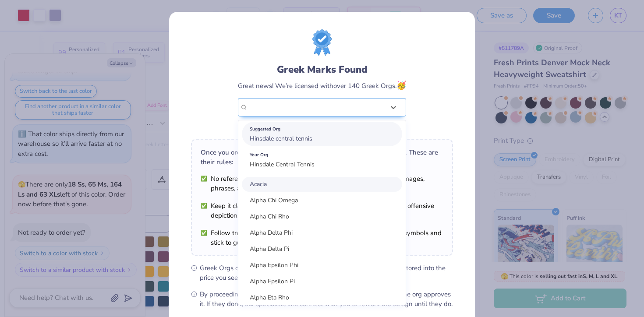  Describe the element at coordinates (258, 184) in the screenshot. I see `span: Acacia` at that location.